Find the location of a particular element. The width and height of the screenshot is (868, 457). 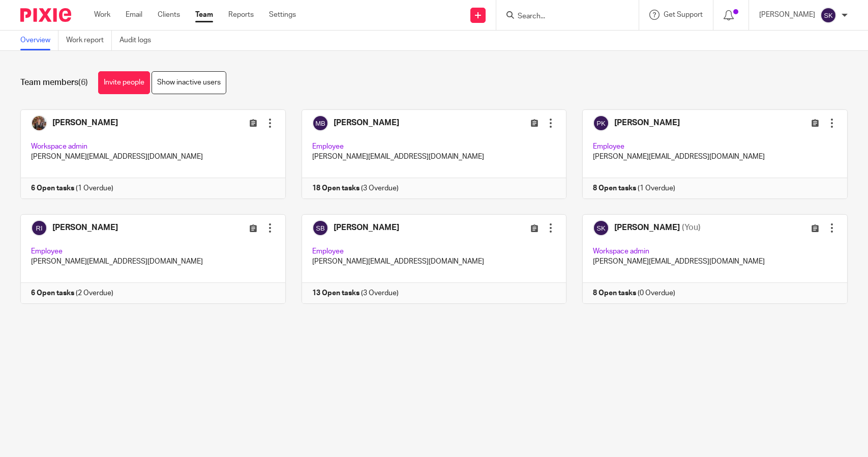

span: Get Support is located at coordinates (683, 15).